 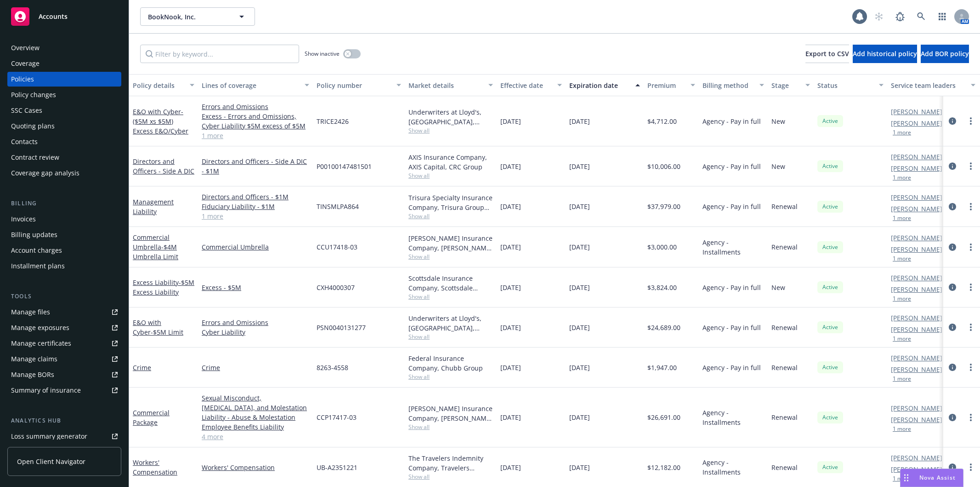 What do you see at coordinates (943, 17) in the screenshot?
I see `a: Switch app` at bounding box center [943, 17].